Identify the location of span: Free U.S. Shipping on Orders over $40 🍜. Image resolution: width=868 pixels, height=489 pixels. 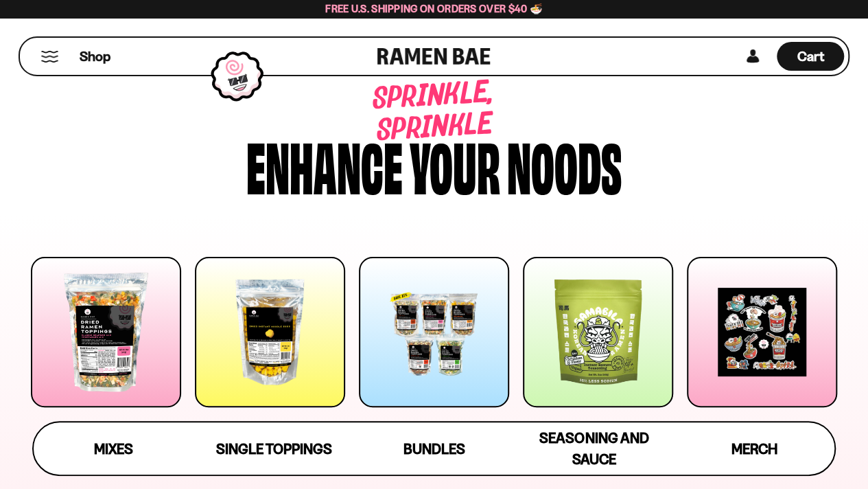
(434, 9).